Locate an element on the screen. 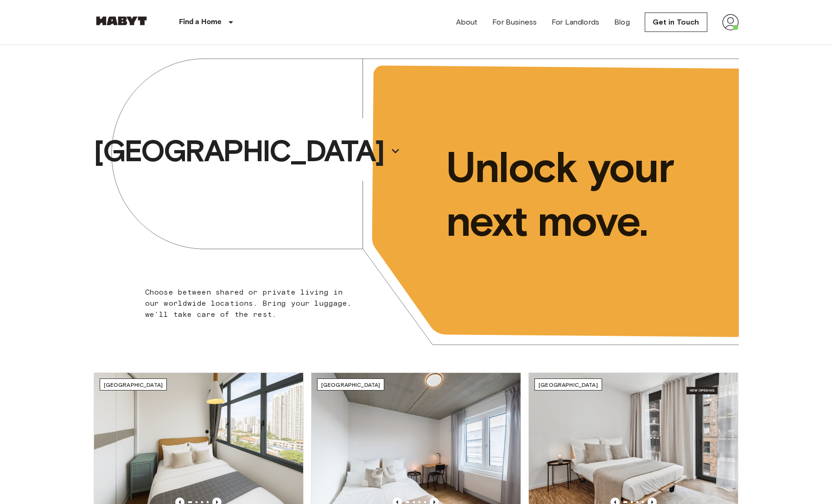 The image size is (832, 504). a: For Landlords is located at coordinates (575, 22).